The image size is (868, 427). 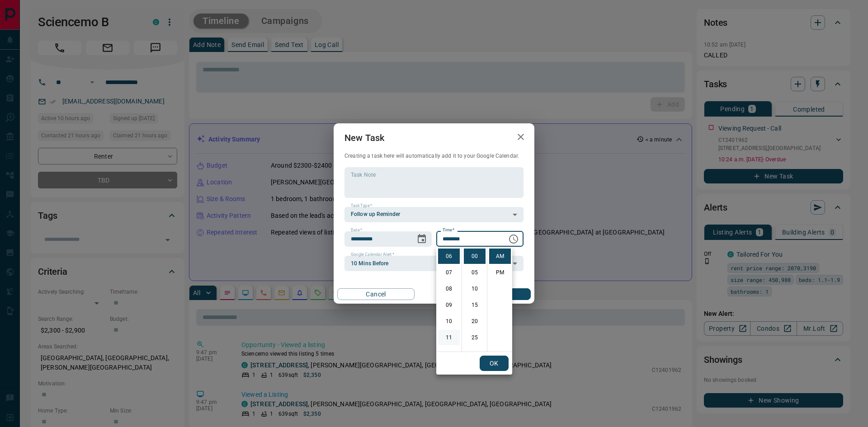 What do you see at coordinates (475, 354) in the screenshot?
I see `li: 30 minutes` at bounding box center [475, 354].